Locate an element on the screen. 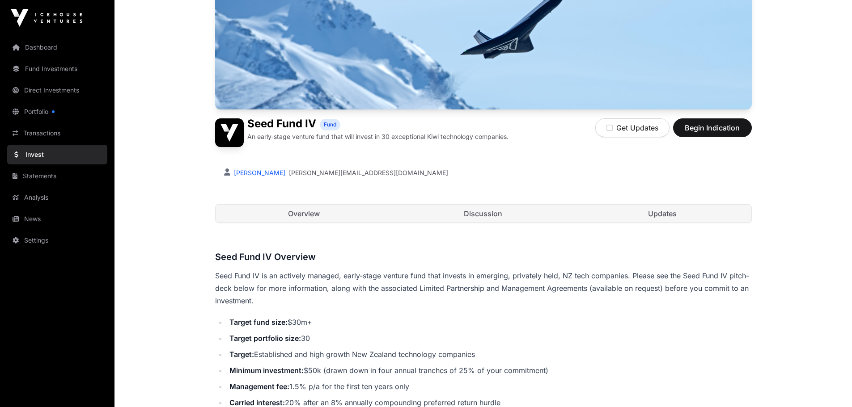  nav: Tabs is located at coordinates (483, 214).